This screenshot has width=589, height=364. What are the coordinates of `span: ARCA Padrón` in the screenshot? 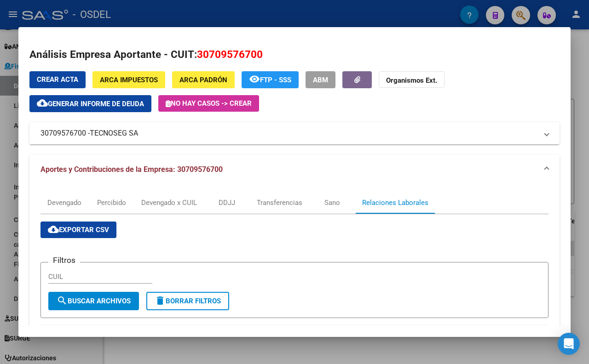 It's located at (203, 80).